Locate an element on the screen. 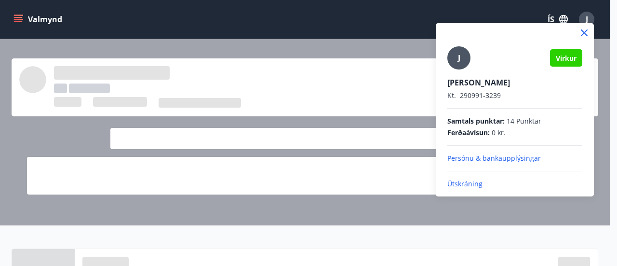 The image size is (617, 266). p: 290991-3239 is located at coordinates (515, 95).